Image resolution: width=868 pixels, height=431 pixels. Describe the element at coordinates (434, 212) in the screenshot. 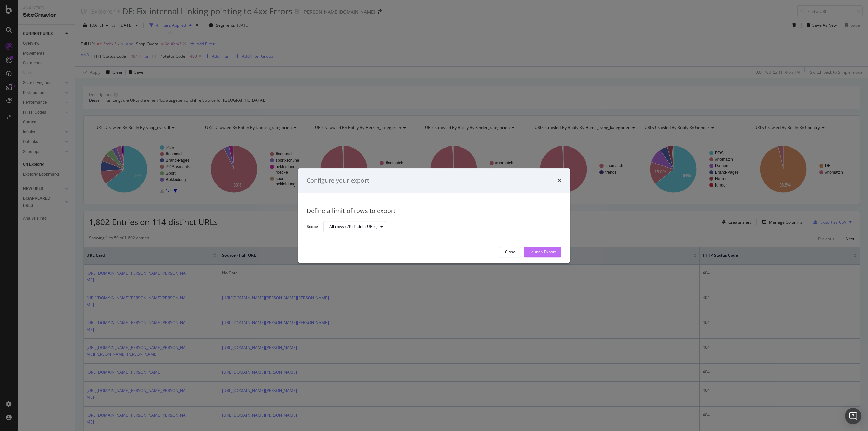

I see `div: Define a limit of rows to export` at that location.